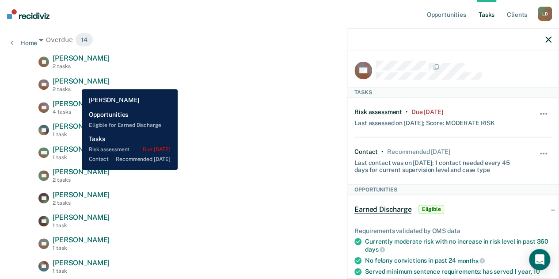  What do you see at coordinates (470, 260) in the screenshot?
I see `span: months` at bounding box center [470, 260].